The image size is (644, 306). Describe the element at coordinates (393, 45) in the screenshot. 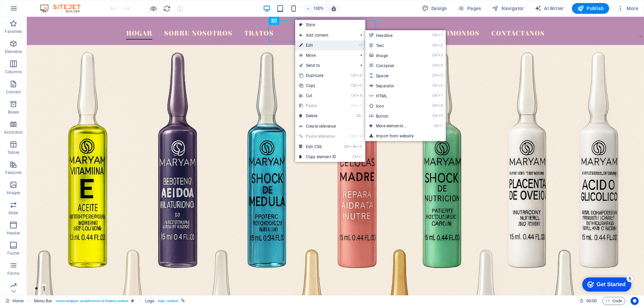

I see `a: Ctrl2Text` at that location.